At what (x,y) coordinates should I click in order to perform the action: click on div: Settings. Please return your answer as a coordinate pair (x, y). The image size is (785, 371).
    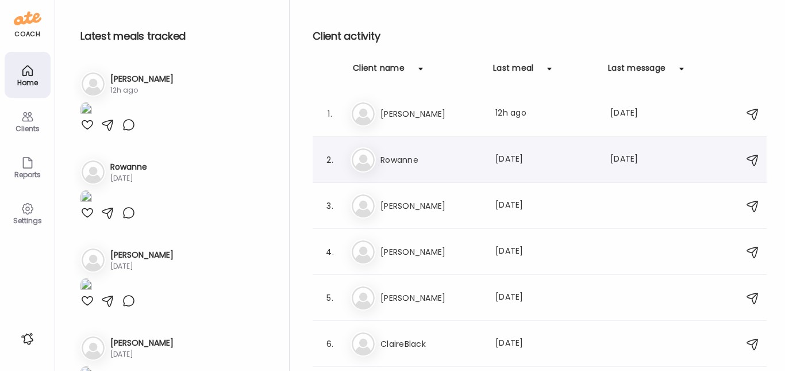
    Looking at the image, I should click on (28, 220).